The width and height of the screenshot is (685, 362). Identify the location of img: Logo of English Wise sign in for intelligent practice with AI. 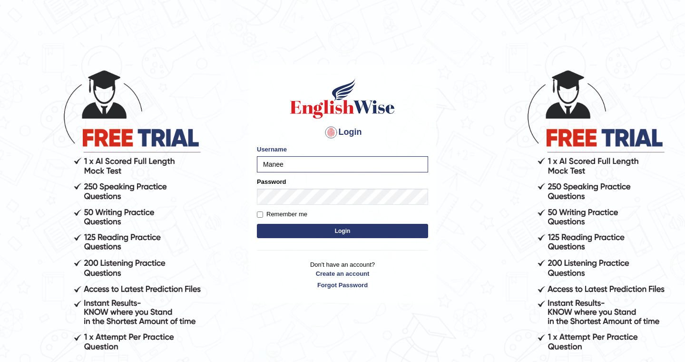
(342, 98).